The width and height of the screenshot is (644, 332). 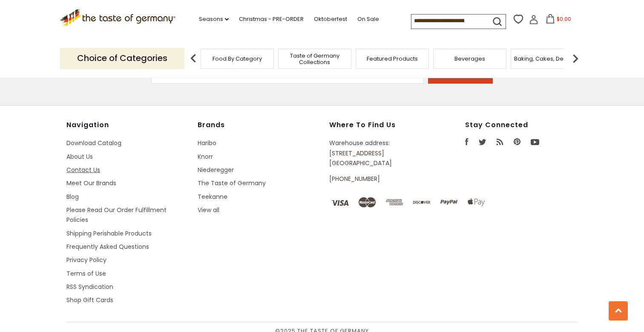 What do you see at coordinates (128, 125) in the screenshot?
I see `h4: Navigation` at bounding box center [128, 125].